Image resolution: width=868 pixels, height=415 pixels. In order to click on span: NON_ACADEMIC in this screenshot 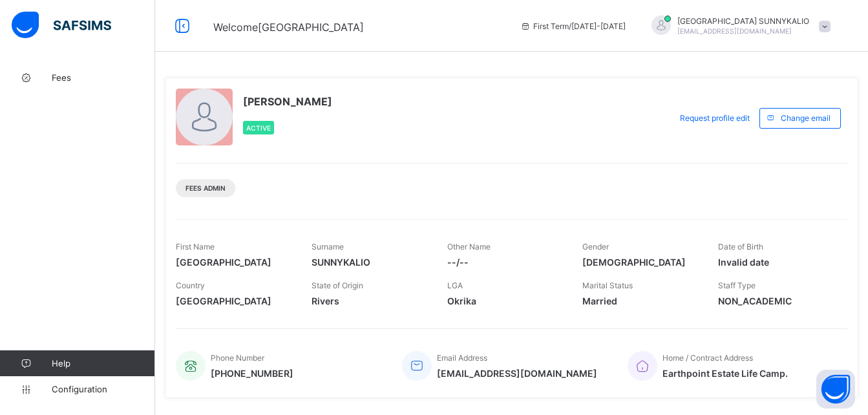, I will do `click(776, 301)`.